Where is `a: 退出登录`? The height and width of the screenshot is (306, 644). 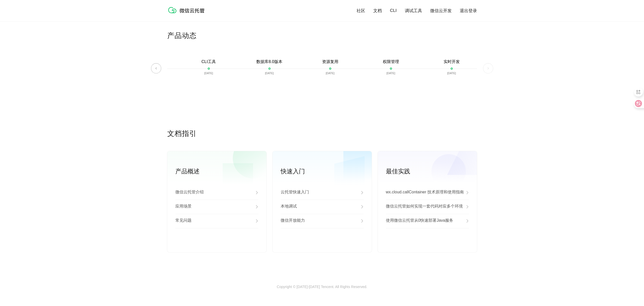 a: 退出登录 is located at coordinates (468, 11).